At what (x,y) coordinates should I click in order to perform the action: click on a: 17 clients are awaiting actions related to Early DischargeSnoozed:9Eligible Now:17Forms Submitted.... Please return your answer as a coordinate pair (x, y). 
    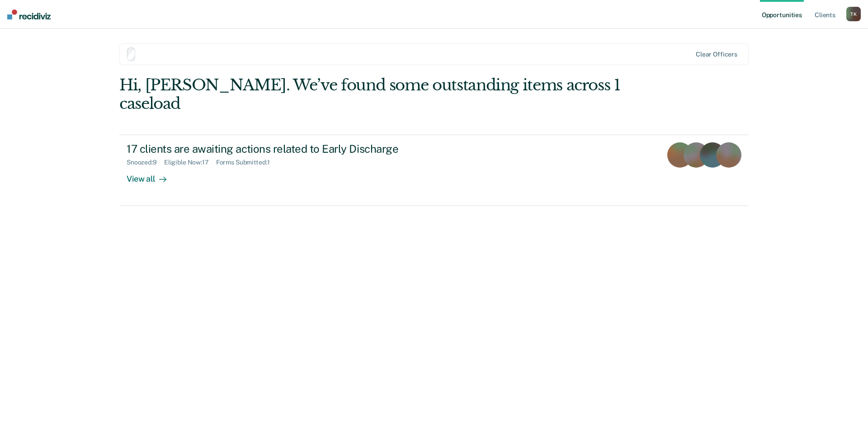
    Looking at the image, I should click on (434, 170).